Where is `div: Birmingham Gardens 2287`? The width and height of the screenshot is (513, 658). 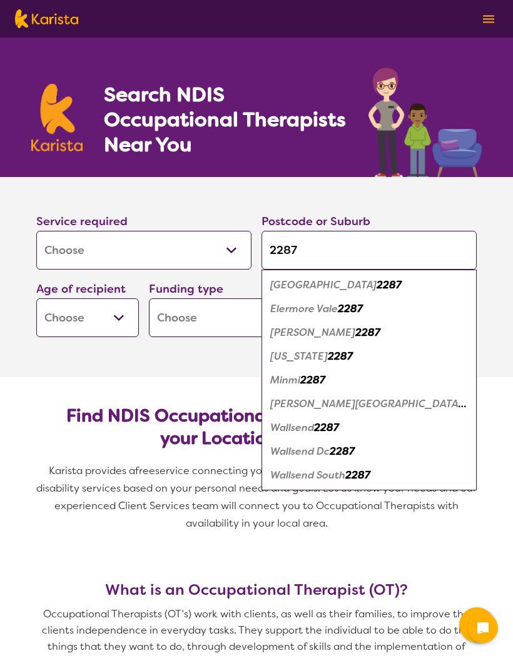
div: Birmingham Gardens 2287 is located at coordinates (369, 285).